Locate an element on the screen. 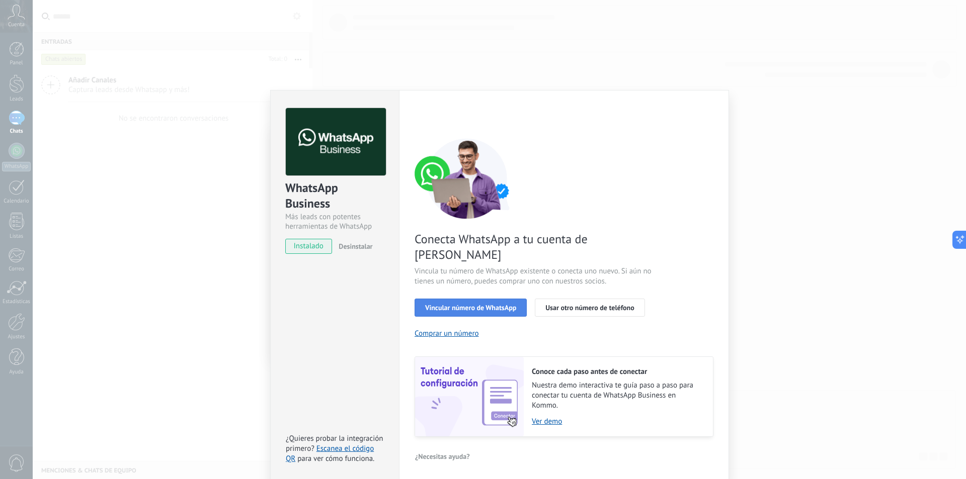  span: ¿Necesitas ayuda? is located at coordinates (442, 457).